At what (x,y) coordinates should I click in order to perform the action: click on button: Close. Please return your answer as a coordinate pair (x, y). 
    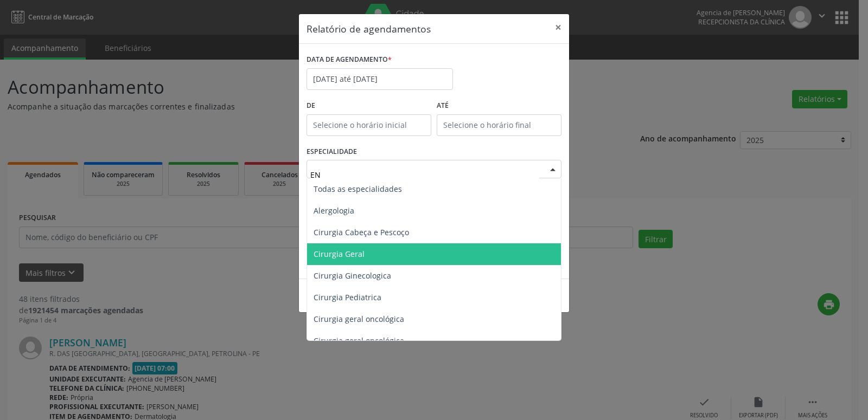
    Looking at the image, I should click on (558, 27).